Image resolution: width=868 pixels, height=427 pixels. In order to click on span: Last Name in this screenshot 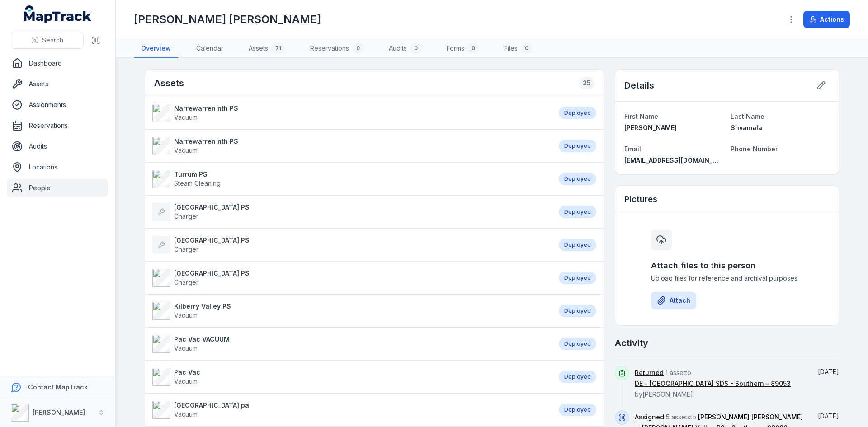, I will do `click(747, 116)`.